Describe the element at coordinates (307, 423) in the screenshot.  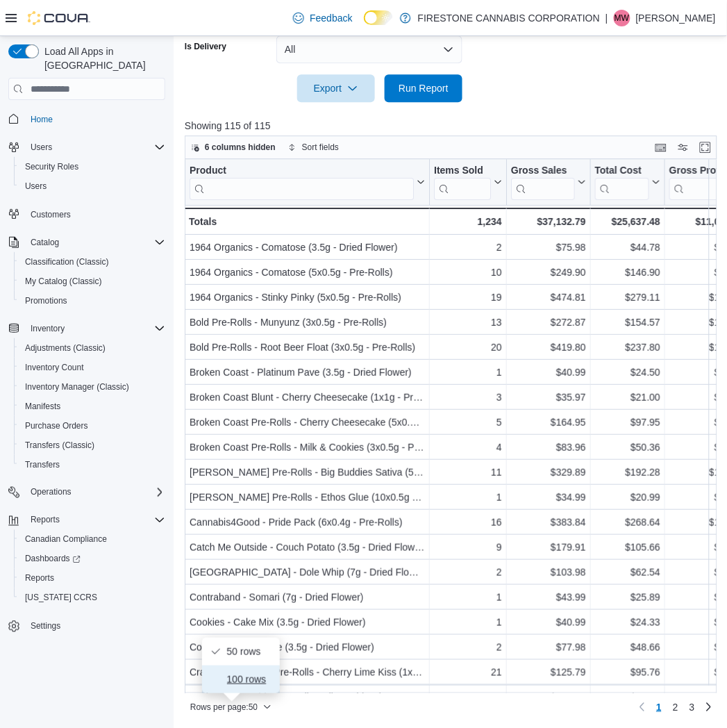
I see `div: Broken Coast Pre-Rolls - Cherry Cheesecake (5x0.5g - Pre-Rolls)` at that location.